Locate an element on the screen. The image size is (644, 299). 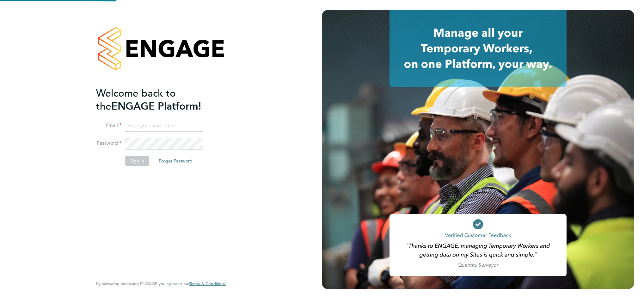
span: Welcome back to the is located at coordinates (136, 100).